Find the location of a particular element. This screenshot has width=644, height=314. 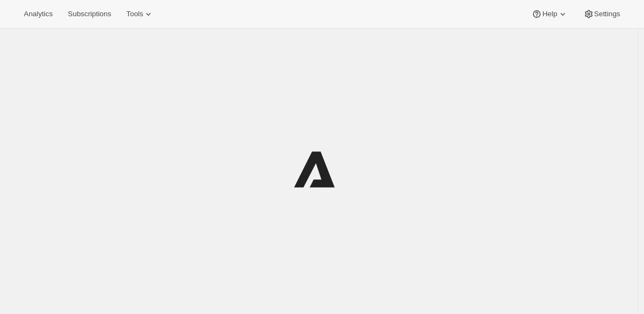

button: Analytics is located at coordinates (38, 15).